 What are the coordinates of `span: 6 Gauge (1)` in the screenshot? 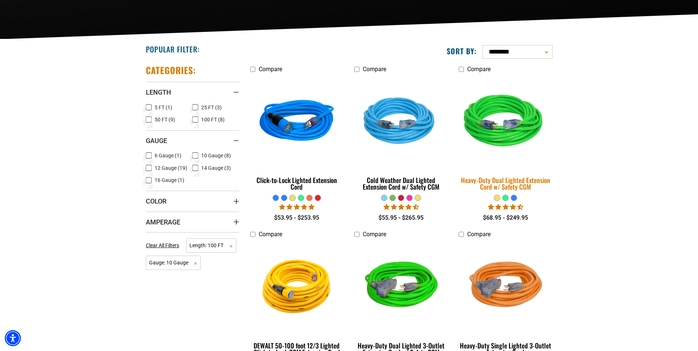 It's located at (168, 155).